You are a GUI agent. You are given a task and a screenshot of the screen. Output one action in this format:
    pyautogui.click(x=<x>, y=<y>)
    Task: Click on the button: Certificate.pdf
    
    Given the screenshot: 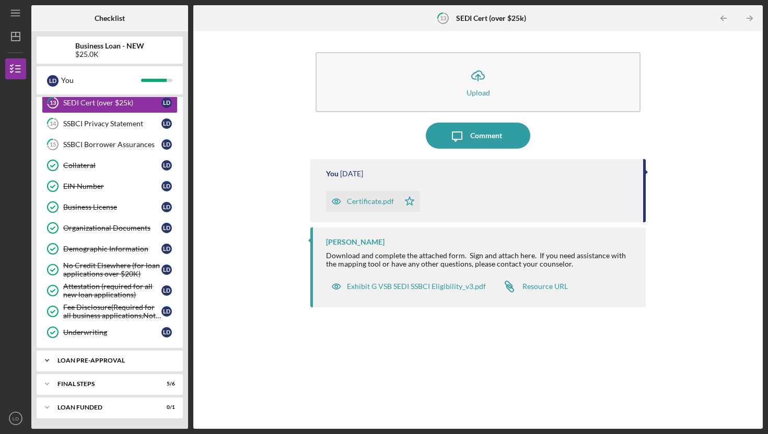 What is the action you would take?
    pyautogui.click(x=373, y=202)
    